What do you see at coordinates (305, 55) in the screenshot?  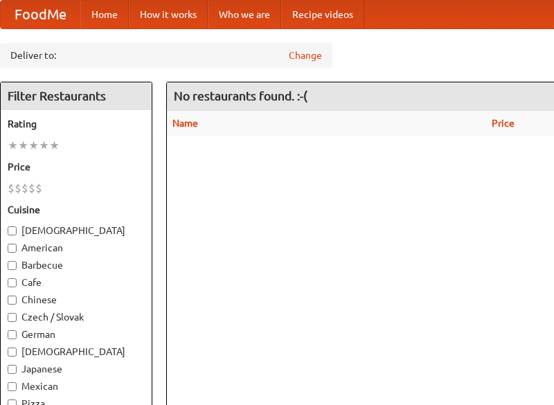 I see `a: Change` at bounding box center [305, 55].